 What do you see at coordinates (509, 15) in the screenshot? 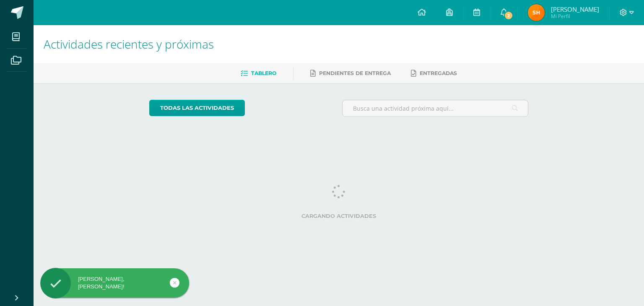
I see `span: 2` at bounding box center [509, 15].